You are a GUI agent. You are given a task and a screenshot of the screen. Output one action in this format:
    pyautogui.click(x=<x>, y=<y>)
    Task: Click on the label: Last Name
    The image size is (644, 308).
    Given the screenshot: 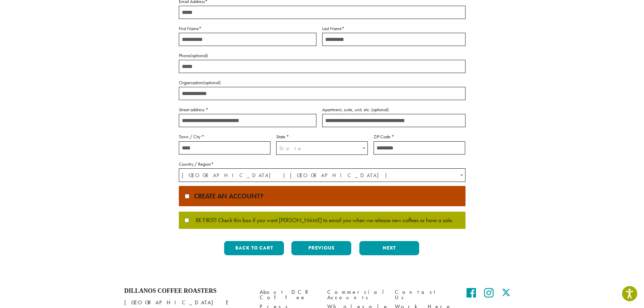 What is the action you would take?
    pyautogui.click(x=394, y=28)
    